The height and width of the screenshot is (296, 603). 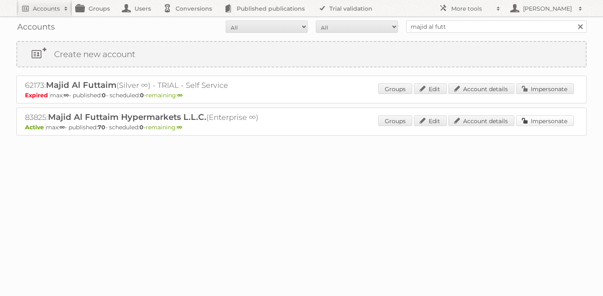 What do you see at coordinates (101, 127) in the screenshot?
I see `strong: 70` at bounding box center [101, 127].